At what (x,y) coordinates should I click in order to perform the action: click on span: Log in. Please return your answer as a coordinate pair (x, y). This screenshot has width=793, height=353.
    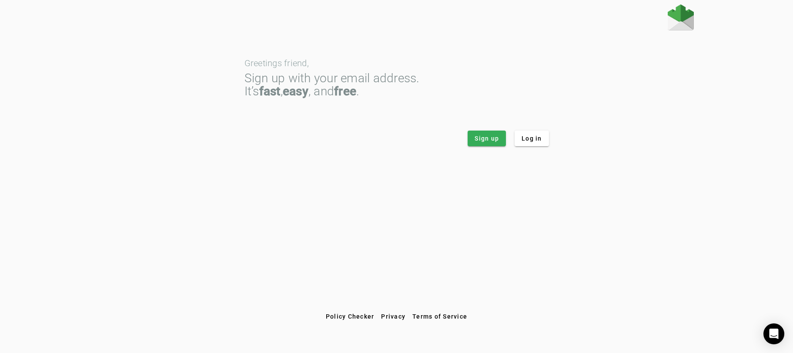
    Looking at the image, I should click on (532, 138).